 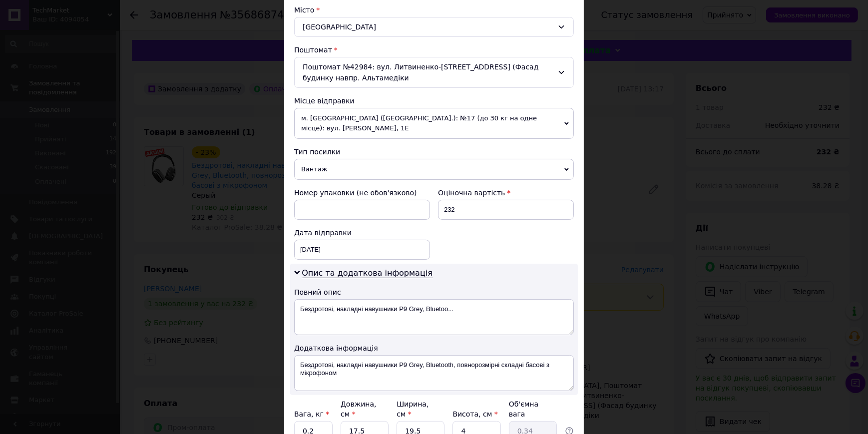 I want to click on span: Опис та додаткова інформація, so click(x=367, y=273).